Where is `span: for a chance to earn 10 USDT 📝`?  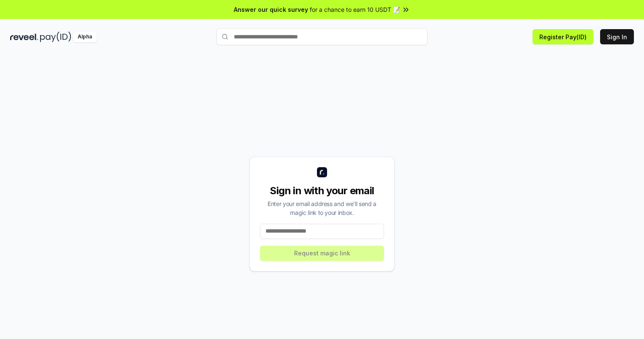
span: for a chance to earn 10 USDT 📝 is located at coordinates (355, 9).